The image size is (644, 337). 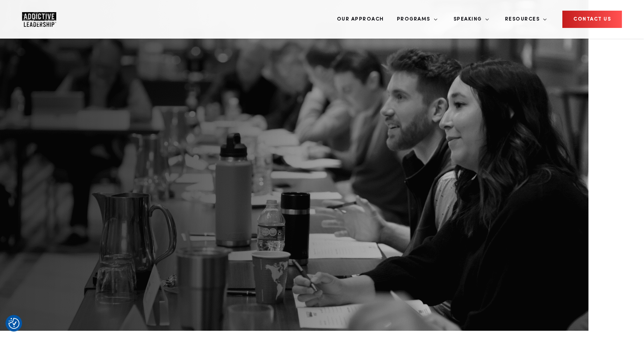 I want to click on a: Resources, so click(x=523, y=19).